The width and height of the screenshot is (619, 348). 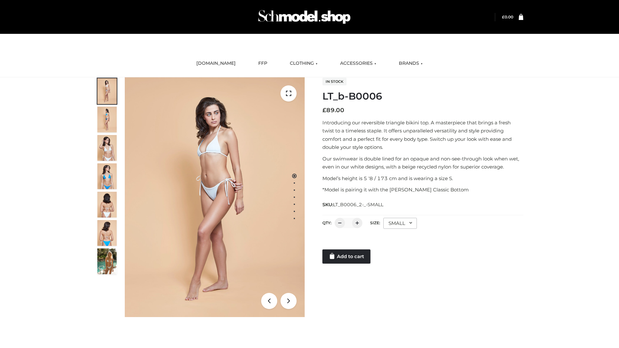 What do you see at coordinates (375, 223) in the screenshot?
I see `label: Size:` at bounding box center [375, 223].